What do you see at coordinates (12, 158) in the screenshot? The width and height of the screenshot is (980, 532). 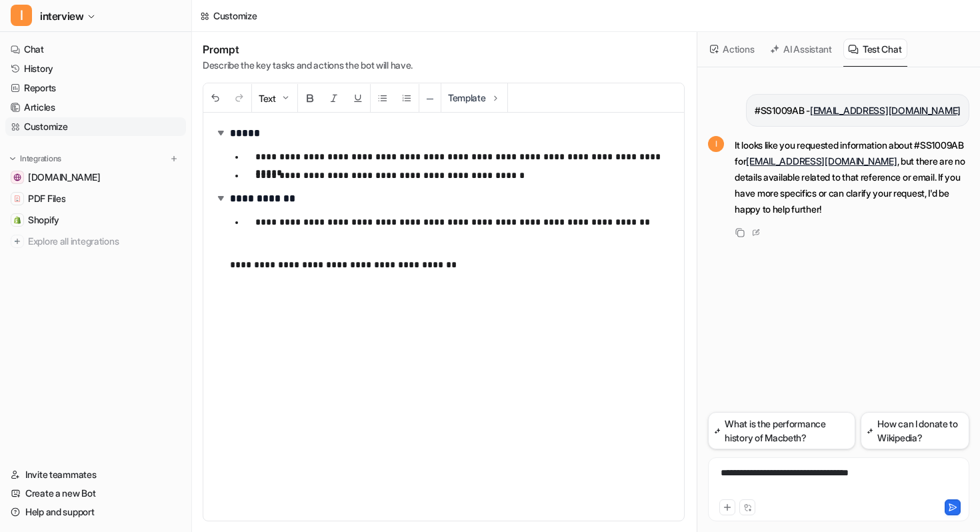 I see `img: expand menu` at bounding box center [12, 158].